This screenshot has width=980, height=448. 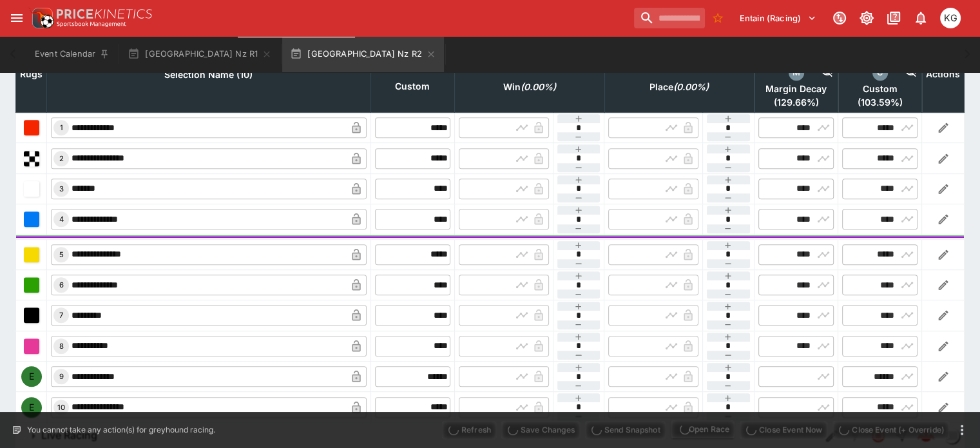 What do you see at coordinates (32, 74) in the screenshot?
I see `th: Rugs` at bounding box center [32, 74].